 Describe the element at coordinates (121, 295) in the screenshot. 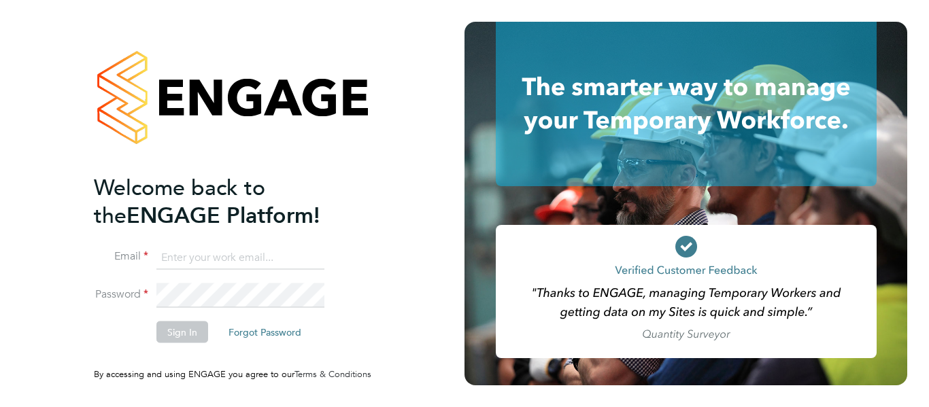

I see `label: Password` at that location.